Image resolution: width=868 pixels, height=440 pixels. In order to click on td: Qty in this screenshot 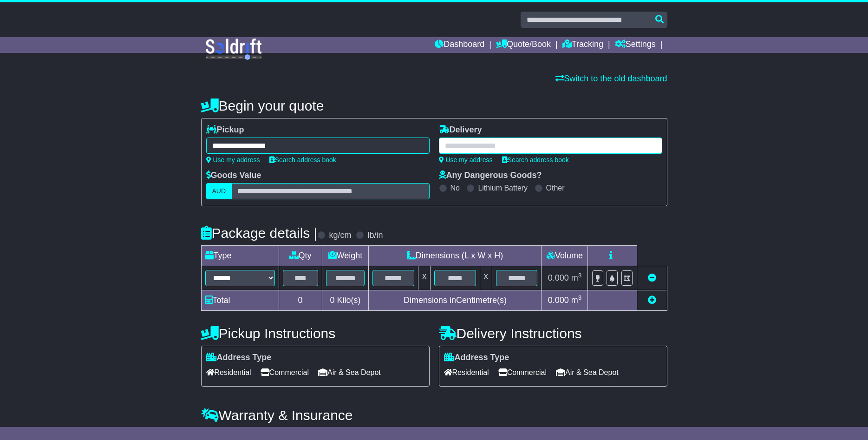, I will do `click(300, 256)`.